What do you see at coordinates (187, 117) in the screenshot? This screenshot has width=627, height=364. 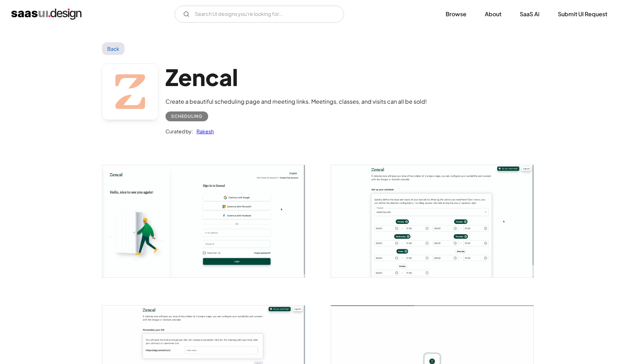 I see `div: Scheduling` at bounding box center [187, 117].